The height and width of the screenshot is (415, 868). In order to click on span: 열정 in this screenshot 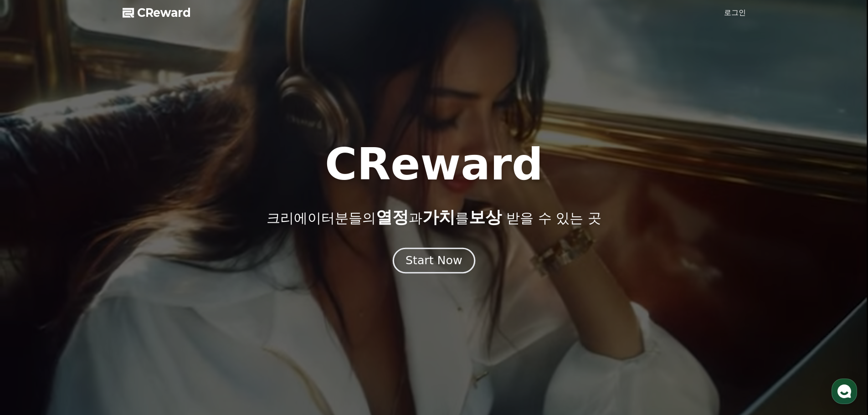, I will do `click(392, 217)`.